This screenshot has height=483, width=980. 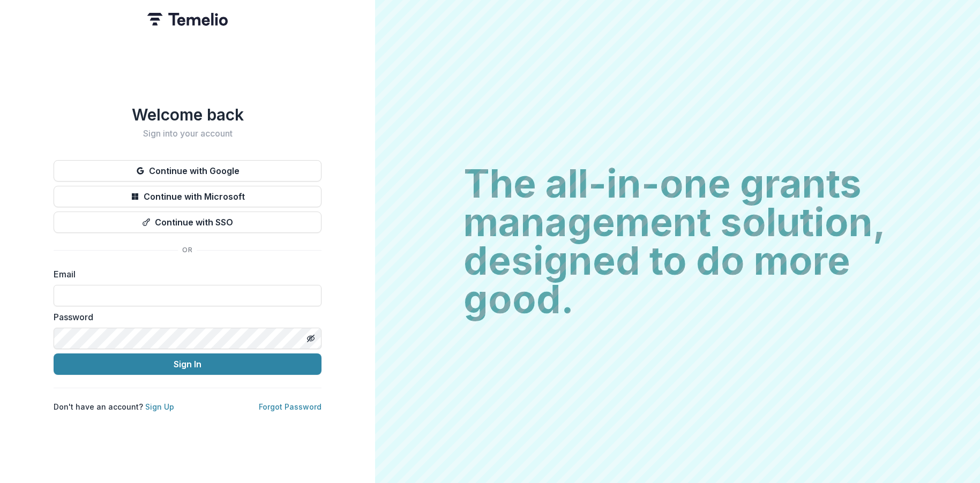 What do you see at coordinates (188, 134) in the screenshot?
I see `h2: Sign into your account` at bounding box center [188, 134].